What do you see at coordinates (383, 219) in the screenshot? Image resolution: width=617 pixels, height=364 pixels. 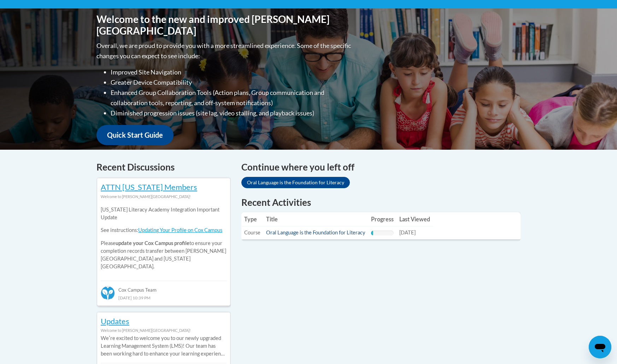 I see `th: Progress` at bounding box center [383, 219].